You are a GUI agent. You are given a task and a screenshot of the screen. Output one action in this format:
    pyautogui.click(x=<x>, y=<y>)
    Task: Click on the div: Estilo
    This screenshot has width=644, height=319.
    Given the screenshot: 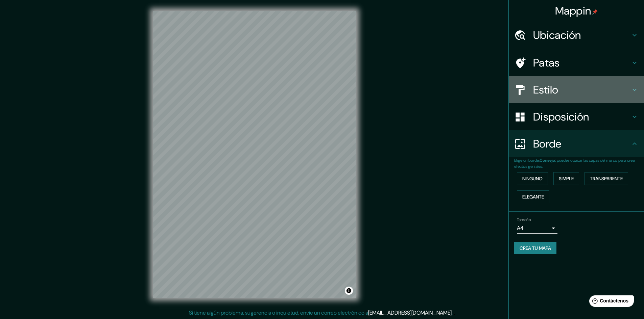 What is the action you would take?
    pyautogui.click(x=576, y=90)
    